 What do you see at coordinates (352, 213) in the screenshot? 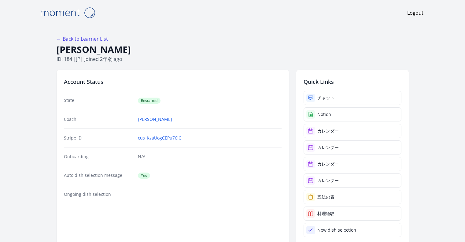
I see `a: 料理経験` at bounding box center [352, 213].